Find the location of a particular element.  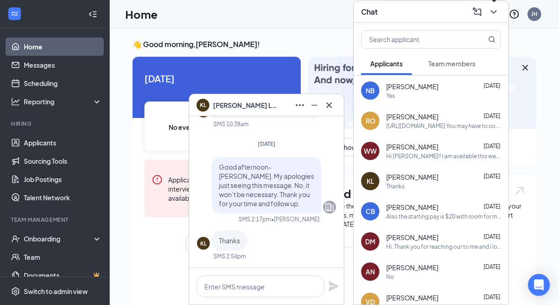

div: Onboarding is located at coordinates (59, 239).